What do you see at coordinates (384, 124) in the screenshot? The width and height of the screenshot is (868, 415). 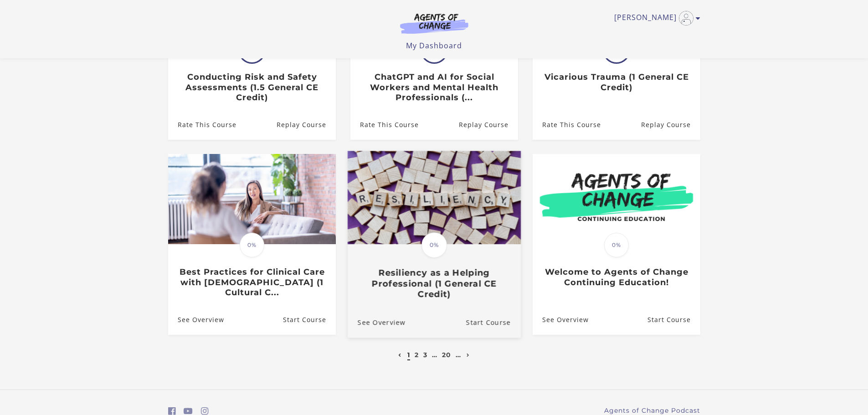 I see `a: ChatGPT and AI for Social Workers and Mental Health Professionals (...: Rate This Course` at bounding box center [384, 124].